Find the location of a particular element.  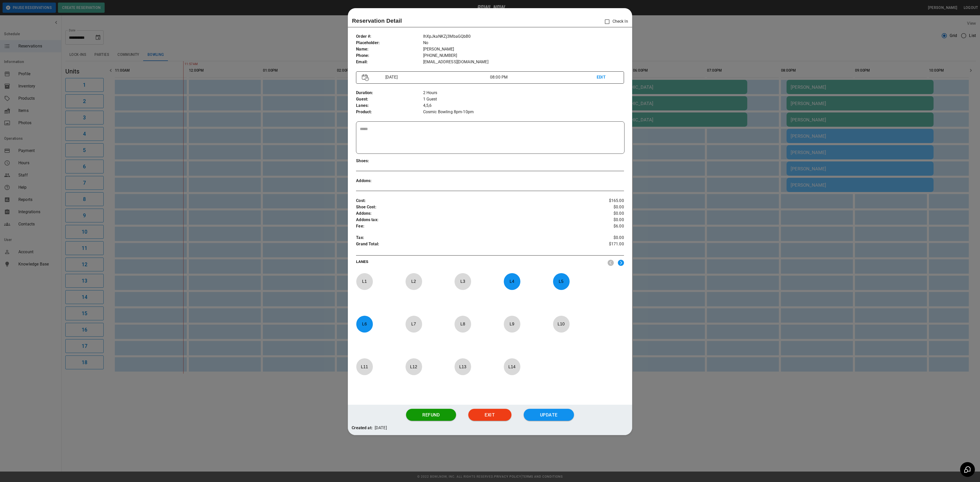

p: 2 Hours is located at coordinates (524, 93).